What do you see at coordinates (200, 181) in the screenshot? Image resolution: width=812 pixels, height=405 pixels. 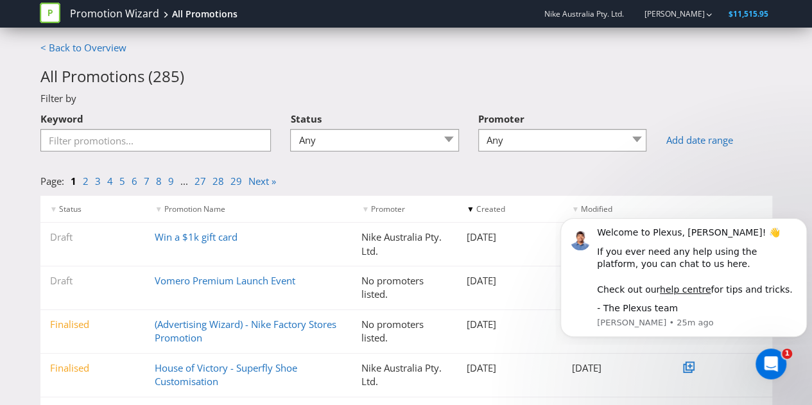 I see `a: 27` at bounding box center [200, 181].